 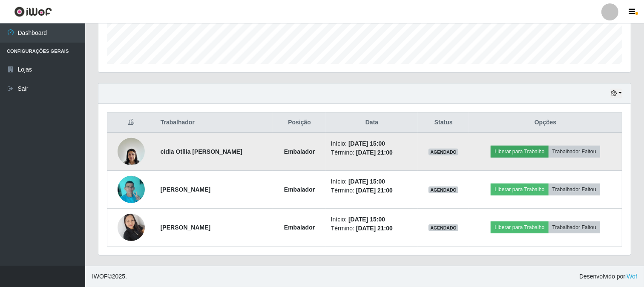 What do you see at coordinates (131, 189) in the screenshot?
I see `img: 1699884729750.jpeg` at bounding box center [131, 189].